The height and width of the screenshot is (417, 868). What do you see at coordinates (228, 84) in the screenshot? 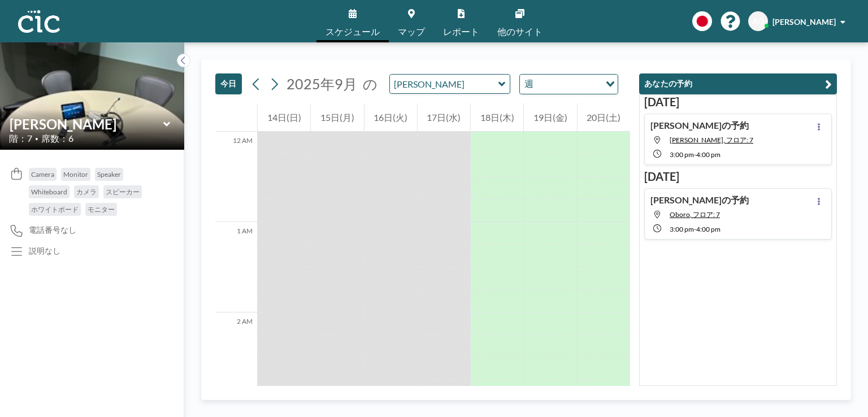
I see `button: 今日` at bounding box center [228, 84].